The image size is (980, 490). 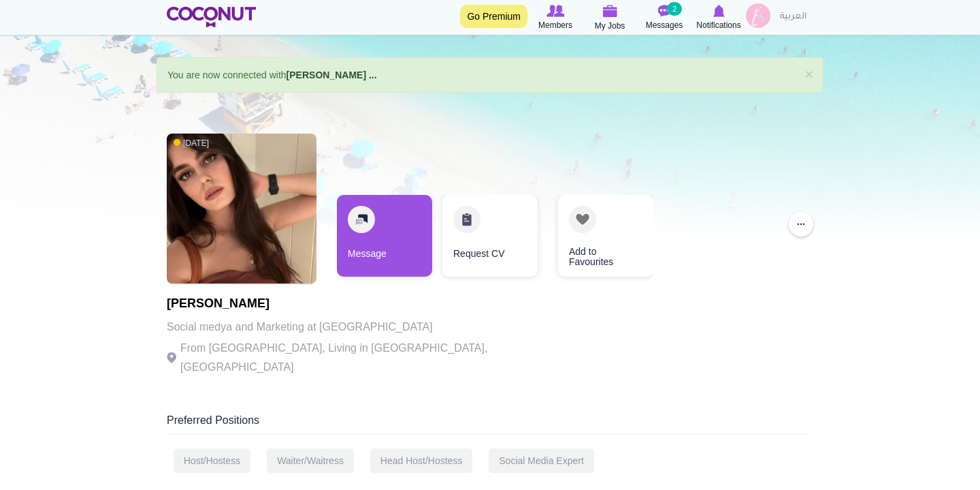 I want to click on a: Browse Members Members, so click(x=555, y=18).